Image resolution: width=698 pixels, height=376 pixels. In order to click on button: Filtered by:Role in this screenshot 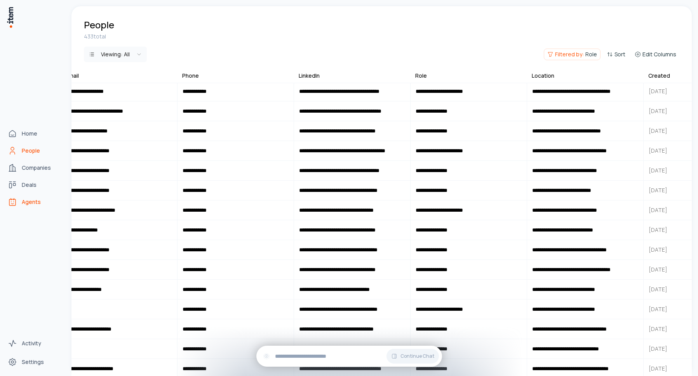, I will do `click(572, 54)`.